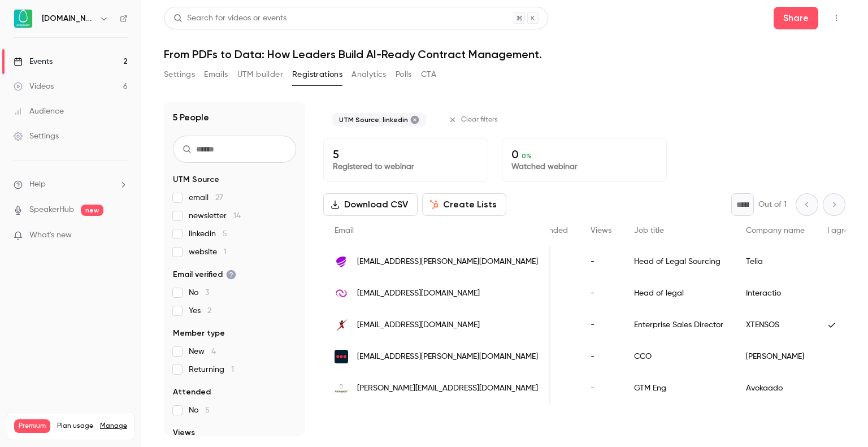 The width and height of the screenshot is (868, 447). What do you see at coordinates (200, 311) in the screenshot?
I see `span: Yes` at bounding box center [200, 311].